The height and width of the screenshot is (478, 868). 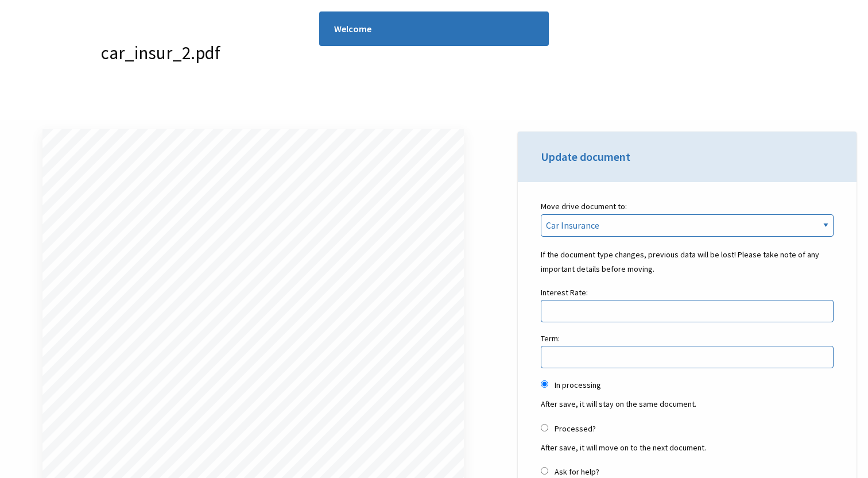 What do you see at coordinates (687, 222) in the screenshot?
I see `label: Move drive document to:` at bounding box center [687, 222].